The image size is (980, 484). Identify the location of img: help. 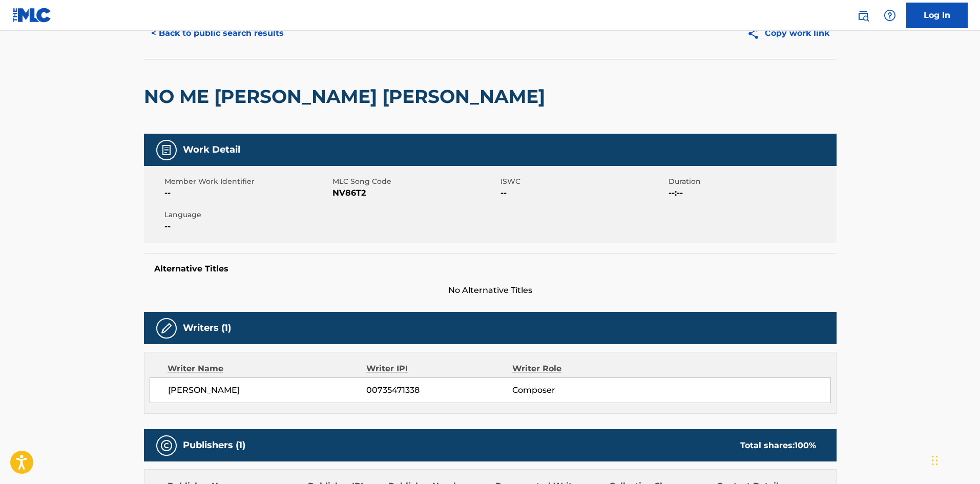
(890, 15).